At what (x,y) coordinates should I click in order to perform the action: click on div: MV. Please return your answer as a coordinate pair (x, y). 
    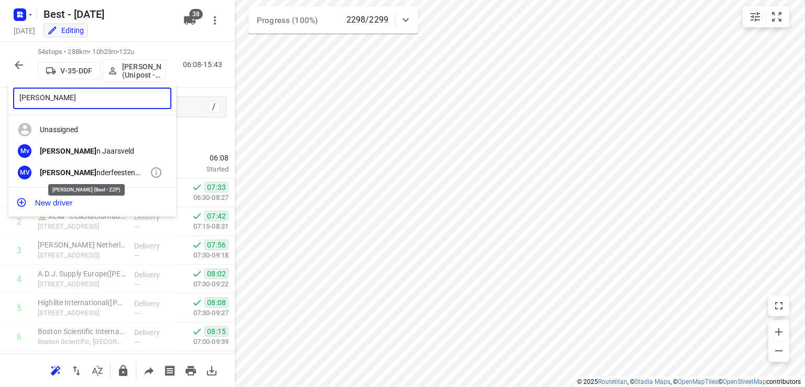
    Looking at the image, I should click on (25, 172).